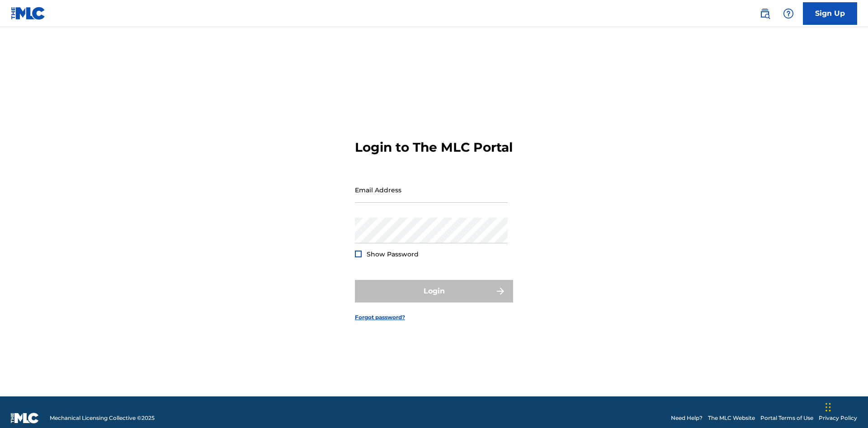 The image size is (868, 428). Describe the element at coordinates (828, 408) in the screenshot. I see `div: Drag` at that location.